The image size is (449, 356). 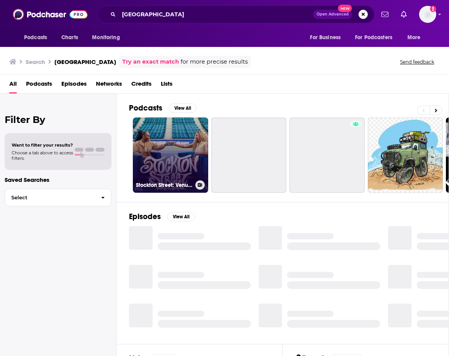 What do you see at coordinates (417, 62) in the screenshot?
I see `button: Send feedback` at bounding box center [417, 62].